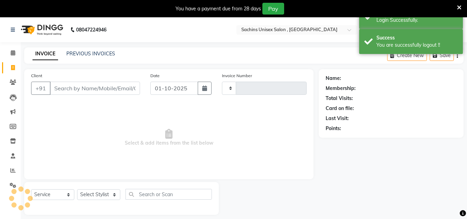 The width and height of the screenshot is (467, 219). I want to click on img: logo, so click(41, 30).